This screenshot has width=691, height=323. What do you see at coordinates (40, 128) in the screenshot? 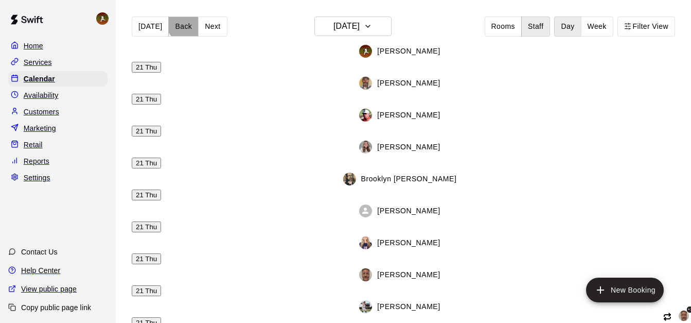
I see `p: Marketing` at bounding box center [40, 128].